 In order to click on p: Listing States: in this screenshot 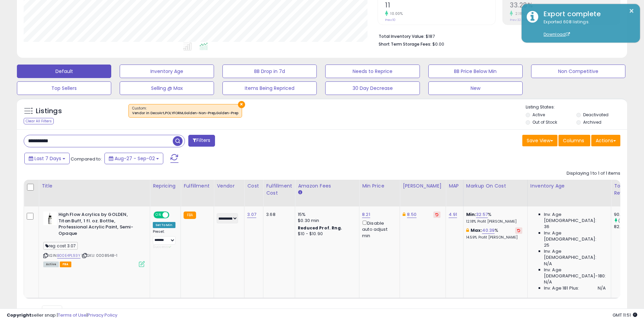, I will do `click(577, 107)`.